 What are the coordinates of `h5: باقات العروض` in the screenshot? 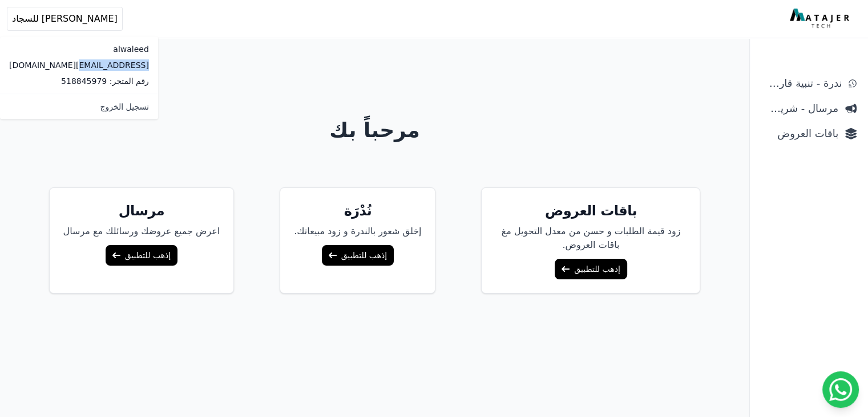 It's located at (591, 211).